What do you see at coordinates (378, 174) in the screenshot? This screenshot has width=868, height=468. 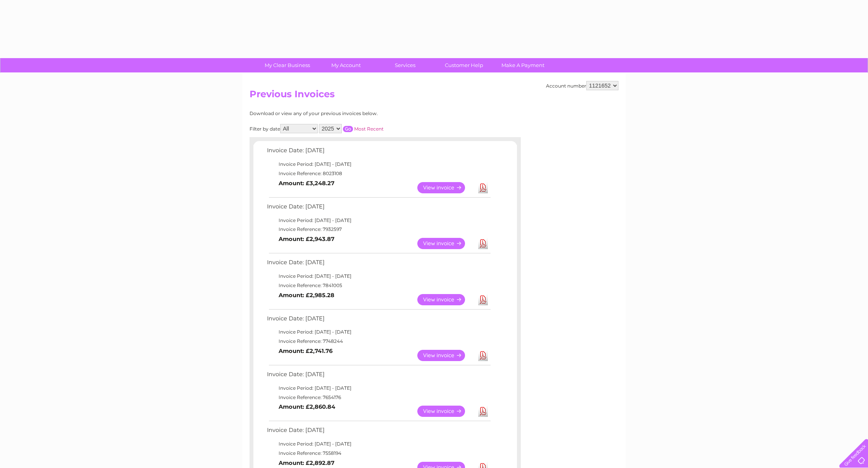 I see `td: Invoice Reference: 8023108` at bounding box center [378, 174].